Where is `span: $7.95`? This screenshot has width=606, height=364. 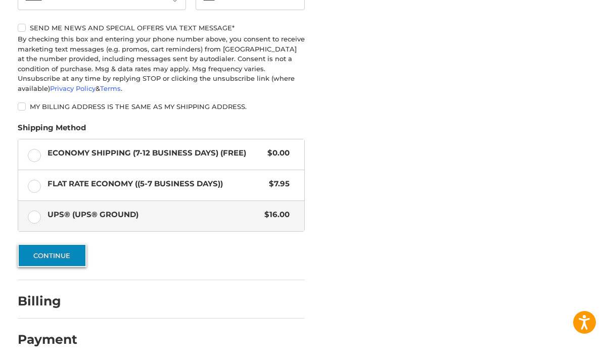
span: $7.95 is located at coordinates (277, 184).